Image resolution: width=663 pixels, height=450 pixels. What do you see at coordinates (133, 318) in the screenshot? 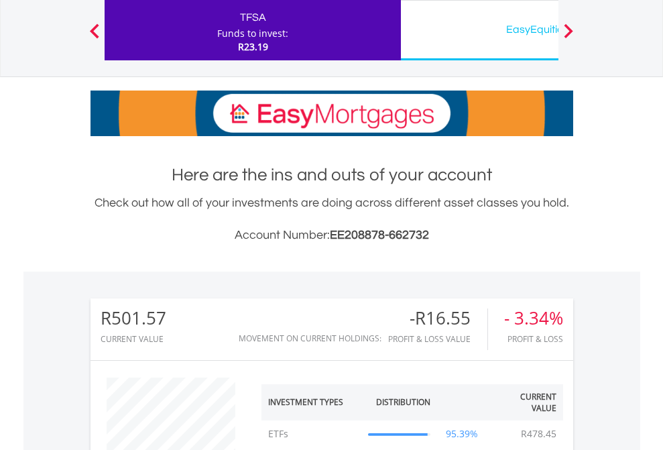
I see `div: R501.57` at bounding box center [133, 318].